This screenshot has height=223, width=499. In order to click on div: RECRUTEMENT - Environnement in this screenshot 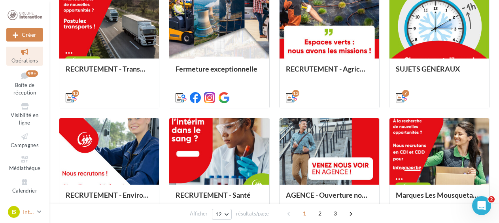, I will do `click(109, 199)`.